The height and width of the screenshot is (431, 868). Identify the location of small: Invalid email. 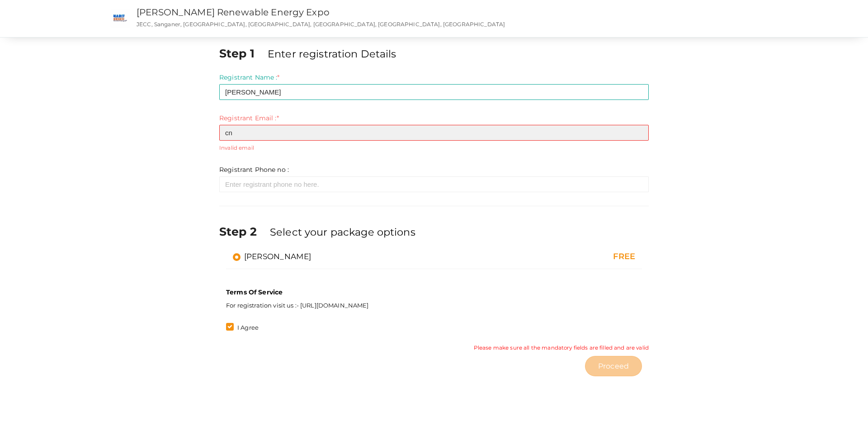
(434, 148).